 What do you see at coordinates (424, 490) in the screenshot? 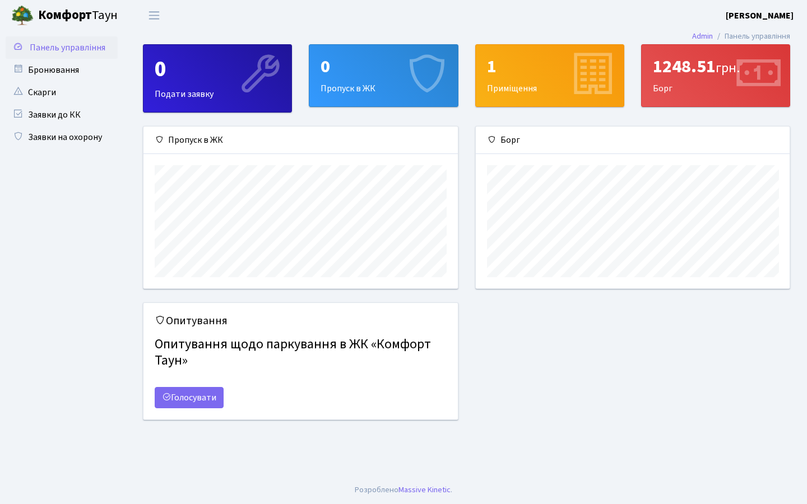
I see `a: Massive Kinetic` at bounding box center [424, 490].